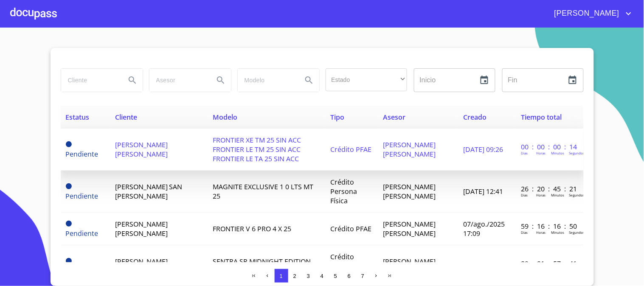 This screenshot has width=644, height=286. Describe the element at coordinates (541, 117) in the screenshot. I see `span: Tiempo total` at that location.